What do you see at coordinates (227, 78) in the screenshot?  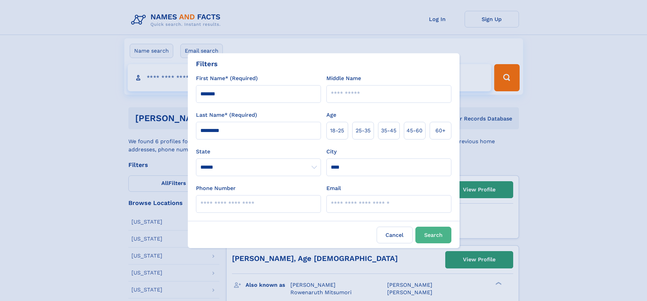 I see `label: First Name* (Required)` at bounding box center [227, 78].